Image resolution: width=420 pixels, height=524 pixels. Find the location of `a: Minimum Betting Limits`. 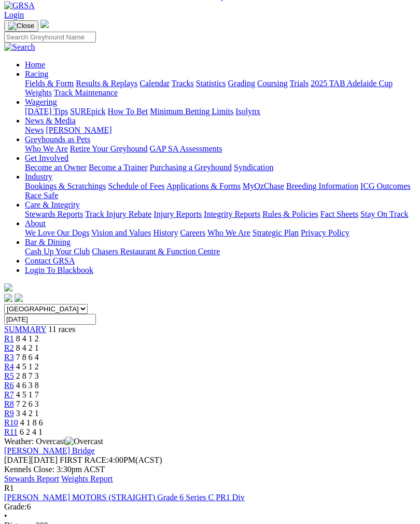

a: Minimum Betting Limits is located at coordinates (192, 111).